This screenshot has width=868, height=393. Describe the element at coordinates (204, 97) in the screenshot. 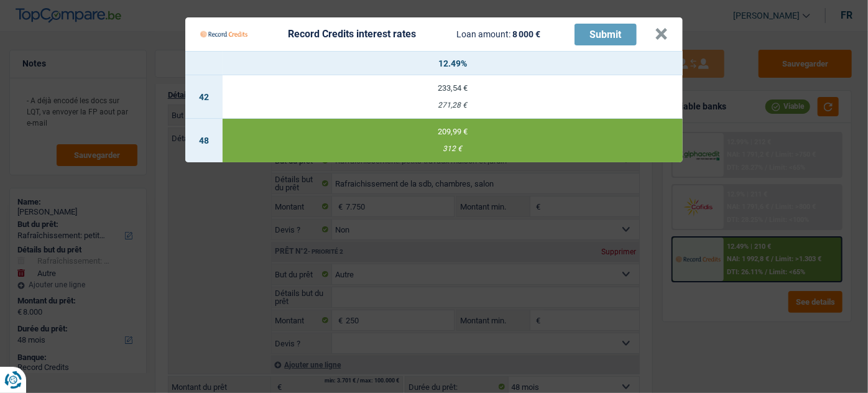

I see `td: 42` at that location.